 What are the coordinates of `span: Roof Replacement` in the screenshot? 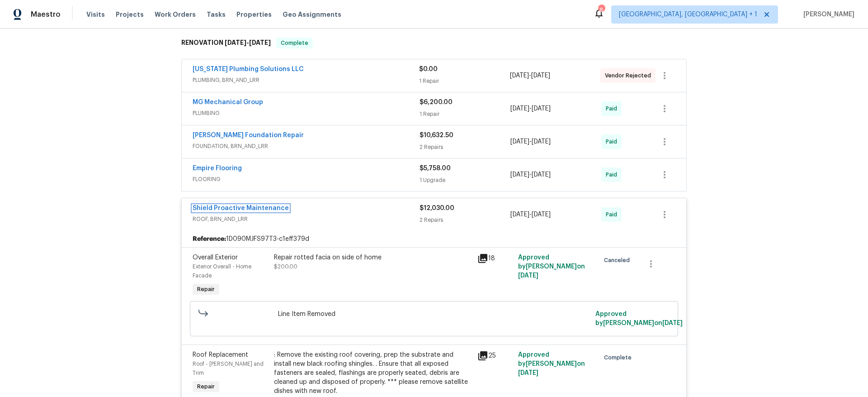 It's located at (220, 355).